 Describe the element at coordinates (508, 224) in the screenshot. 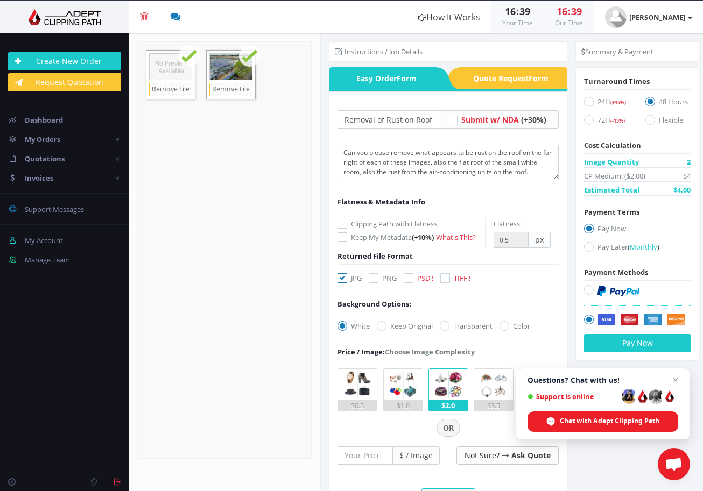

I see `label: Flatness:` at that location.